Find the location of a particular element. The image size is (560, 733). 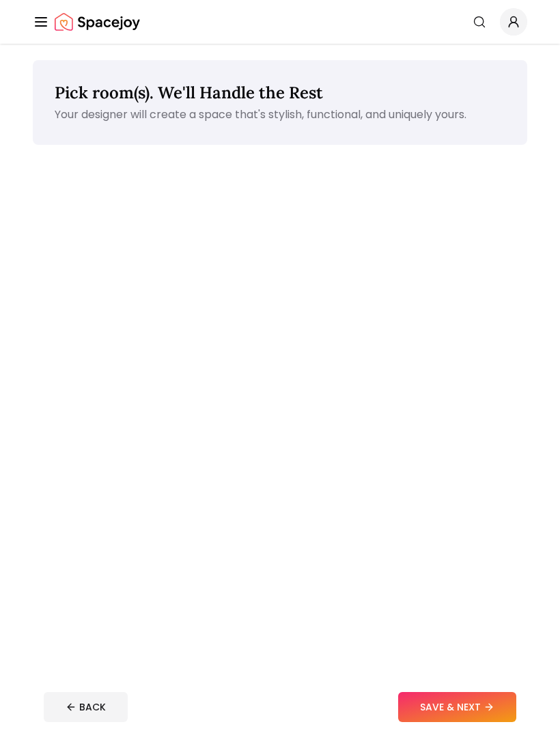

img: Spacejoy Logo is located at coordinates (97, 22).